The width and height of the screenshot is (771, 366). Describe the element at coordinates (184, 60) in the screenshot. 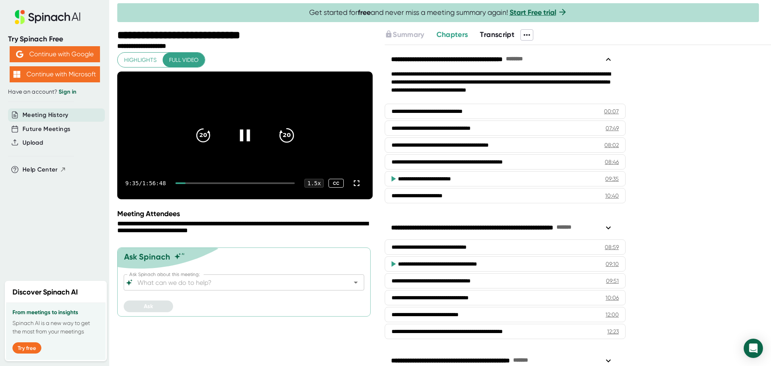

I see `span: Full video` at that location.